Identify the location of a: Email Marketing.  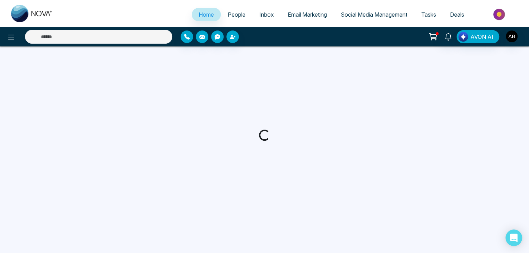
(307, 15).